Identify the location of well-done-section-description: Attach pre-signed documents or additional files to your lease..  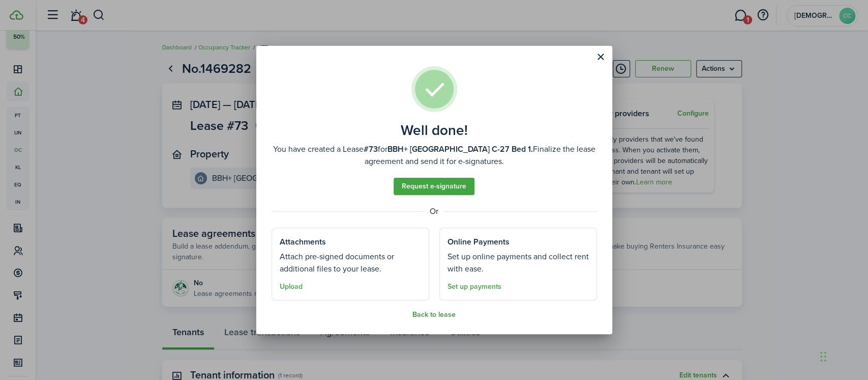
(350, 263).